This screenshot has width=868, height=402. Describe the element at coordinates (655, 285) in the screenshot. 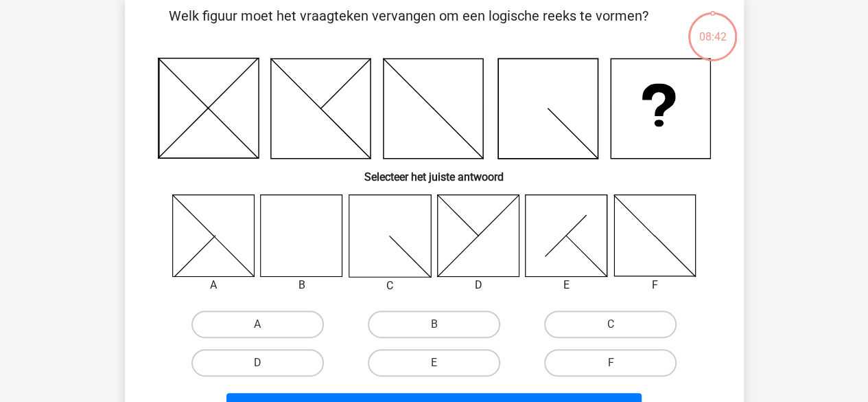

I see `div: F` at that location.